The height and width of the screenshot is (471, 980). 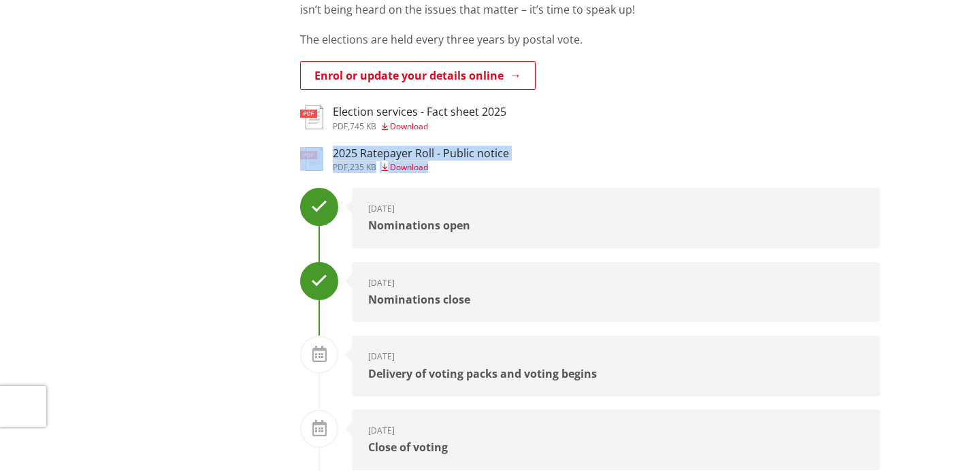 I want to click on div: Close of voting, so click(x=616, y=448).